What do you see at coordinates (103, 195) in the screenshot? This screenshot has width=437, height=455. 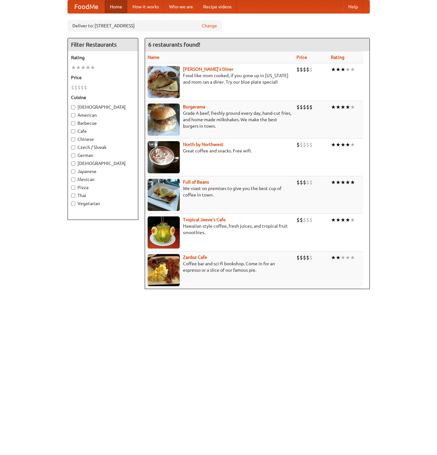 I see `label: Thai` at bounding box center [103, 195].